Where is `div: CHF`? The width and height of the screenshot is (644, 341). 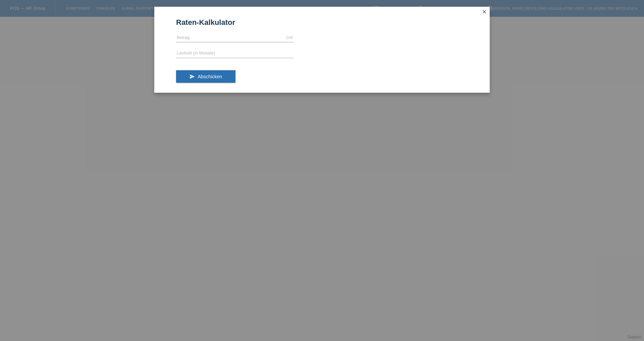 div: CHF is located at coordinates (289, 38).